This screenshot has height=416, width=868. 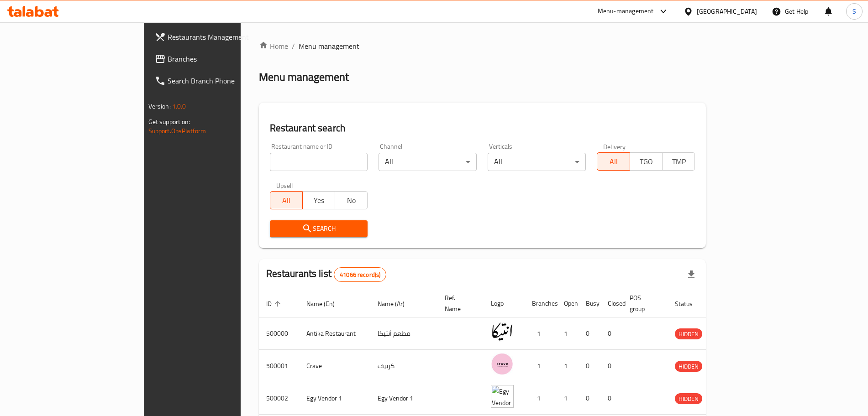 What do you see at coordinates (326, 274) in the screenshot?
I see `h2: Restaurants list` at bounding box center [326, 274].